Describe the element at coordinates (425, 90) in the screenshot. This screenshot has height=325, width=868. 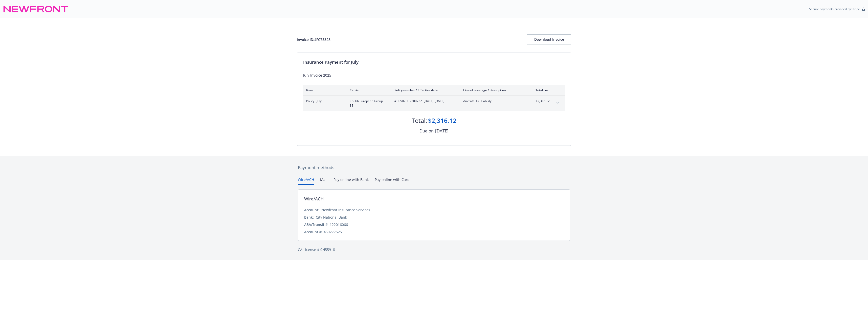
I see `div: Policy number / Effective date` at that location.